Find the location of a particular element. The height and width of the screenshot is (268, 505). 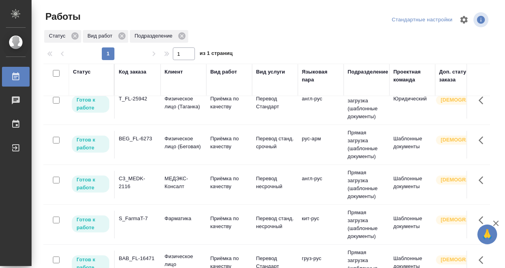

td: рус-арм is located at coordinates (321, 145).